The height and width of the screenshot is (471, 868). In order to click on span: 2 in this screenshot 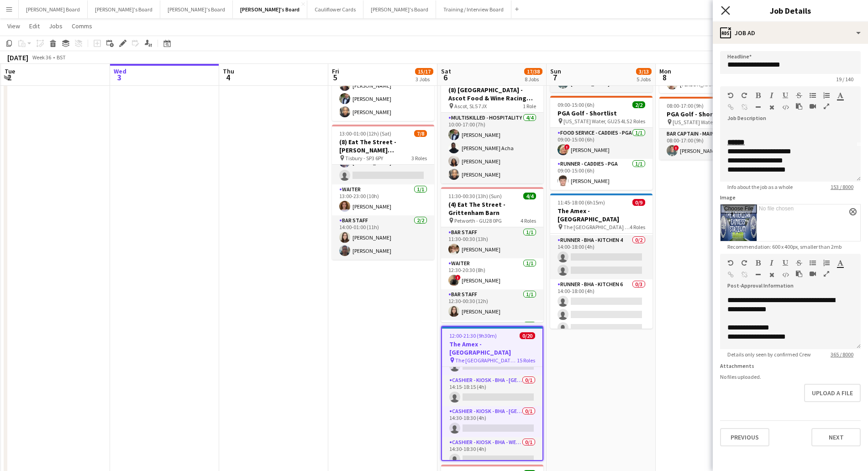, I will do `click(9, 77)`.